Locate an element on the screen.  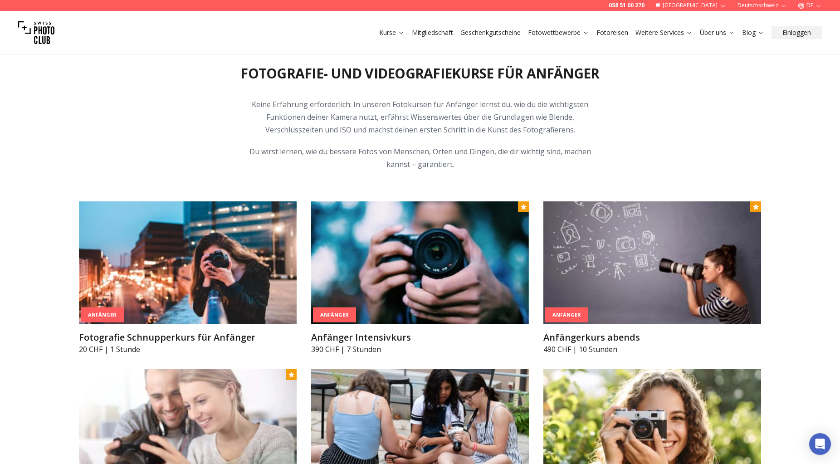
a: Weitere Services is located at coordinates (664, 33).